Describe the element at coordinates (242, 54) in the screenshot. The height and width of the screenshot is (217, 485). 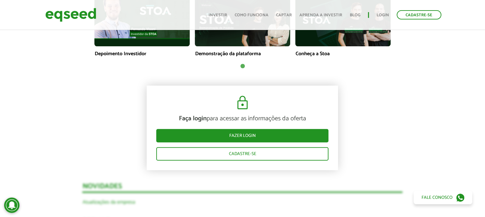
I see `p: Demonstração da plataforma` at that location.